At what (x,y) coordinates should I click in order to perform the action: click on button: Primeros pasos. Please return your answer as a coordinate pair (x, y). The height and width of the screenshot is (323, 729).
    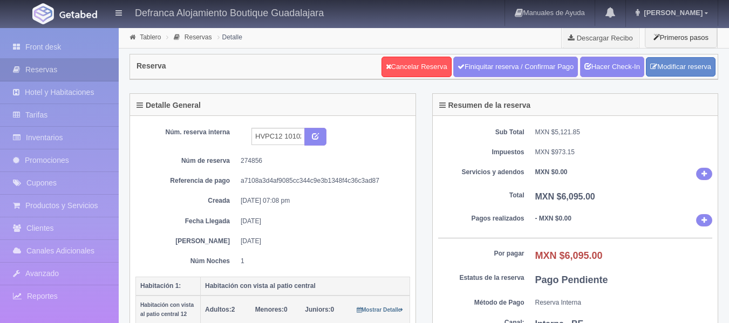
    Looking at the image, I should click on (681, 37).